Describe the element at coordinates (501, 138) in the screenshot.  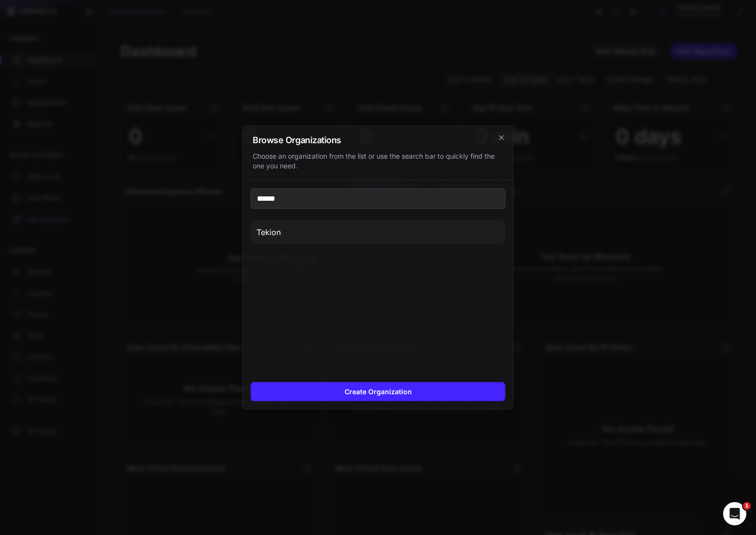
I see `svg: cross 2,` at that location.